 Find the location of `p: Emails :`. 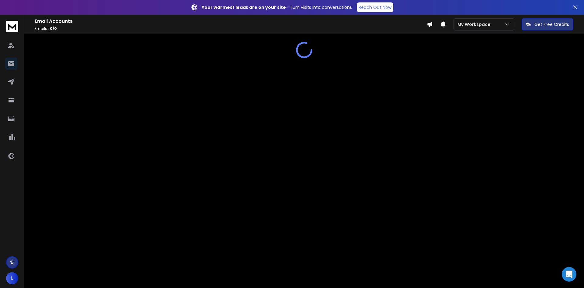

p: Emails : is located at coordinates (231, 29).